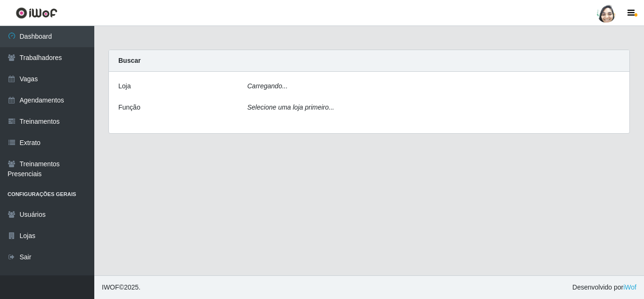 The image size is (644, 299). I want to click on span: IWOF, so click(111, 287).